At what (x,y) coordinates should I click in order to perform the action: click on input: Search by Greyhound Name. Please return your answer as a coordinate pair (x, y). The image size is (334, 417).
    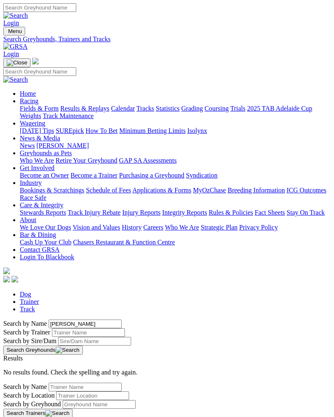
    Looking at the image, I should click on (99, 404).